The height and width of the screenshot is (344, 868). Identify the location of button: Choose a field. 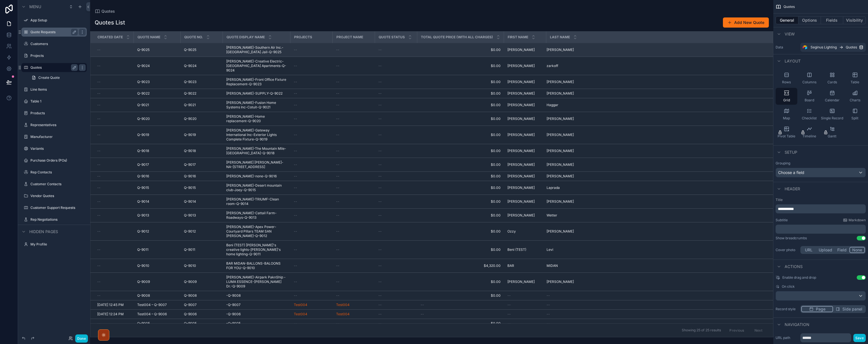
(821, 172).